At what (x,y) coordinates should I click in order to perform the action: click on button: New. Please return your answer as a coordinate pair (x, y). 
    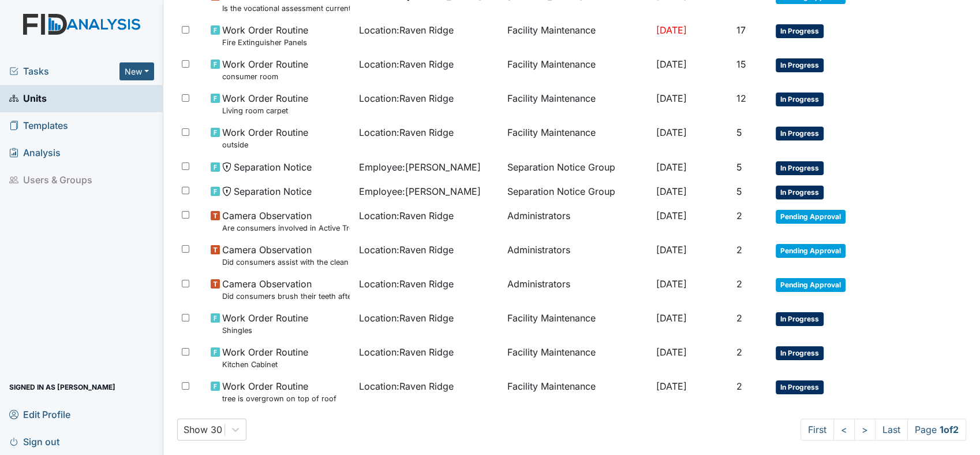
    Looking at the image, I should click on (137, 71).